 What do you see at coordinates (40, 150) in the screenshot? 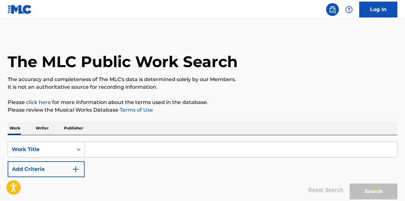
I see `div: Work Title` at bounding box center [40, 150].